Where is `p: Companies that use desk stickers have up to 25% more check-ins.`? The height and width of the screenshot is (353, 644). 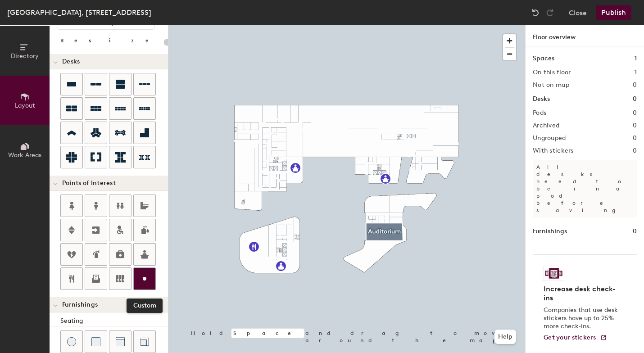
p: Companies that use desk stickers have up to 25% more check-ins. is located at coordinates (582, 318).